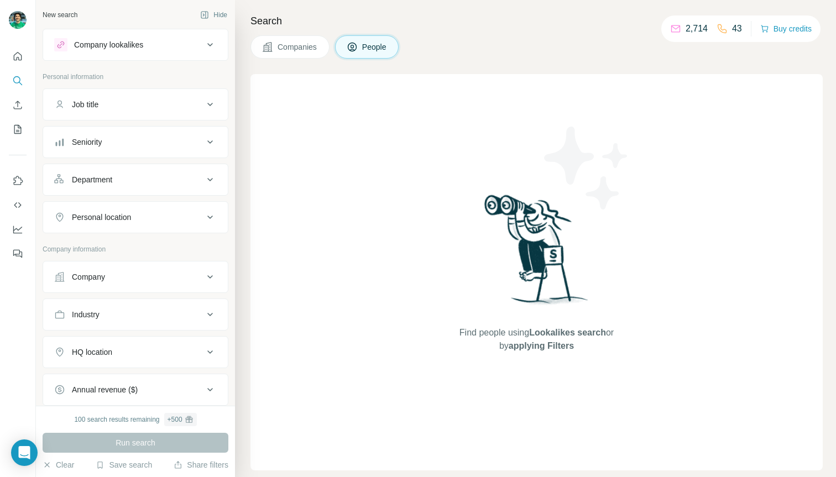 The height and width of the screenshot is (477, 836). Describe the element at coordinates (135, 142) in the screenshot. I see `button: Seniority` at that location.